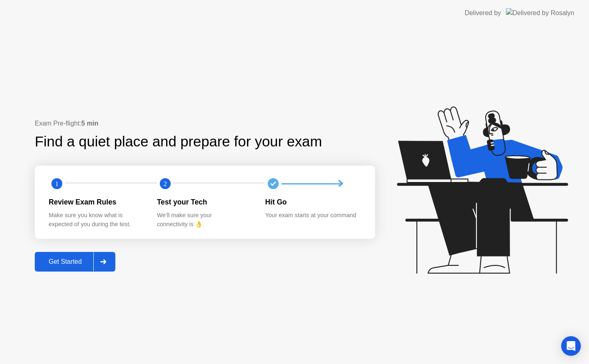 Image resolution: width=589 pixels, height=364 pixels. What do you see at coordinates (540, 13) in the screenshot?
I see `img: Delivered by Rosalyn` at bounding box center [540, 13].